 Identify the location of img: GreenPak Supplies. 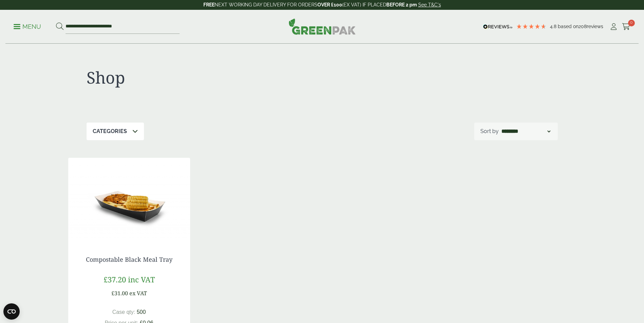
(322, 26).